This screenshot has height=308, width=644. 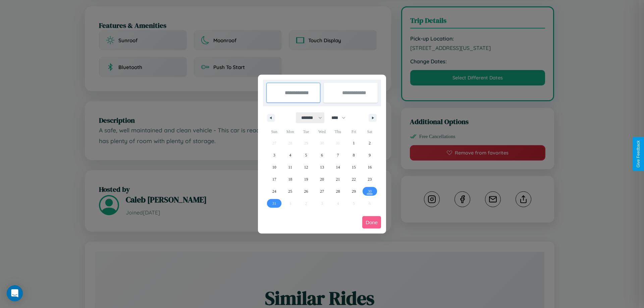 I want to click on span: Fri, so click(x=353, y=132).